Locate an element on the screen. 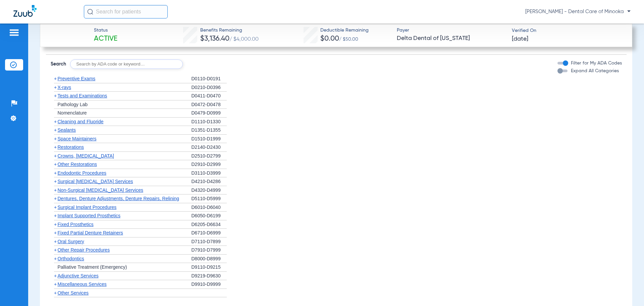 This screenshot has height=306, width=644. img: Search Icon is located at coordinates (90, 12).